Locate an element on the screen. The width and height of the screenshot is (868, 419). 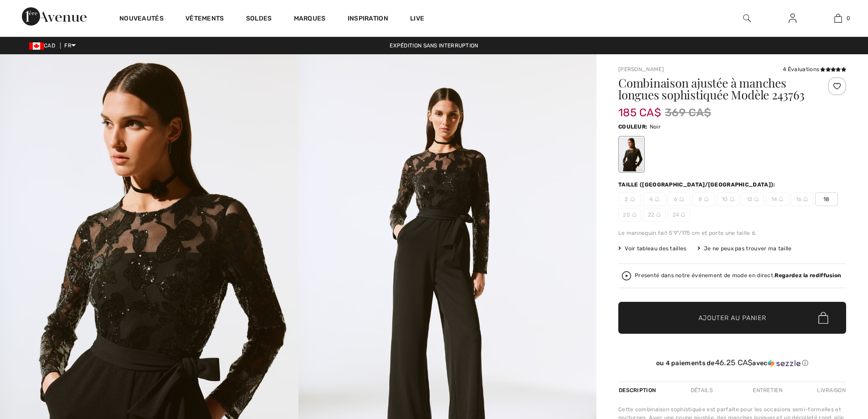
div: Détails is located at coordinates (702, 390).